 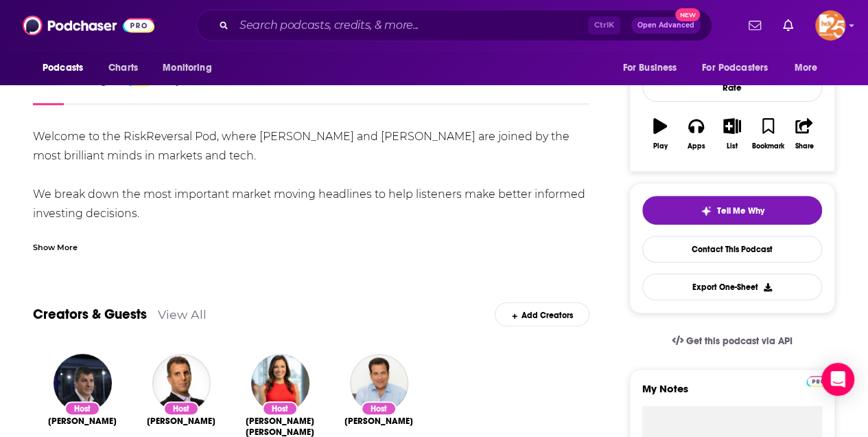 I want to click on span: New, so click(x=688, y=14).